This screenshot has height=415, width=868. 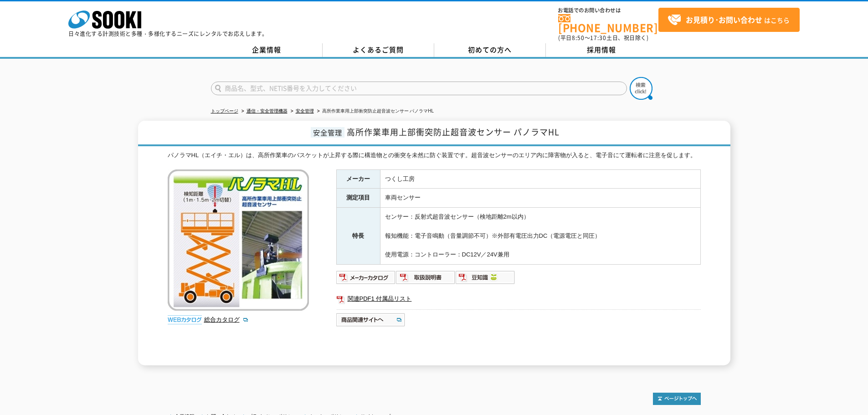 I want to click on strong: お見積り･お問い合わせ, so click(x=724, y=20).